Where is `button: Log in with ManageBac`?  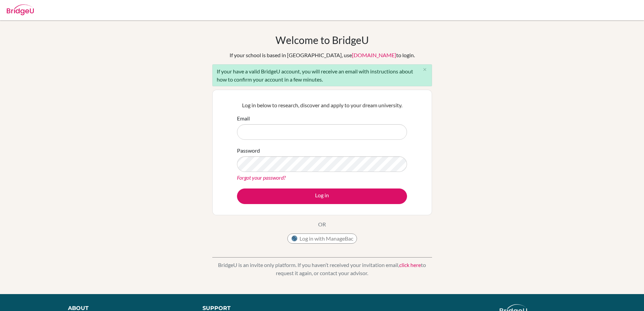 button: Log in with ManageBac is located at coordinates (322, 238).